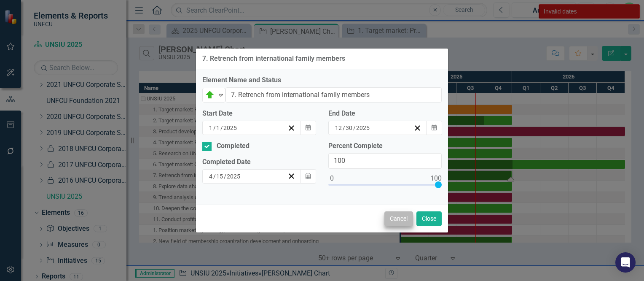 The width and height of the screenshot is (644, 281). What do you see at coordinates (385, 114) in the screenshot?
I see `div: End Date` at bounding box center [385, 114].